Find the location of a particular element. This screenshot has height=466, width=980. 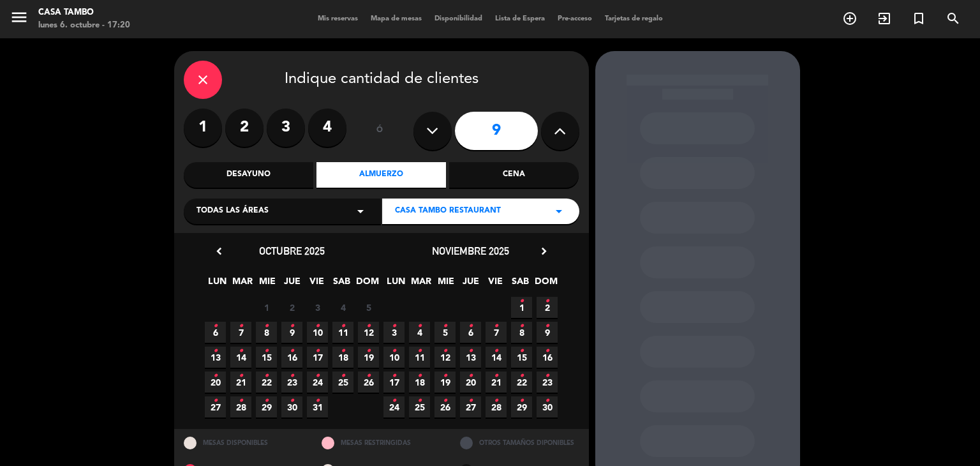

span: 17 is located at coordinates (394, 381).